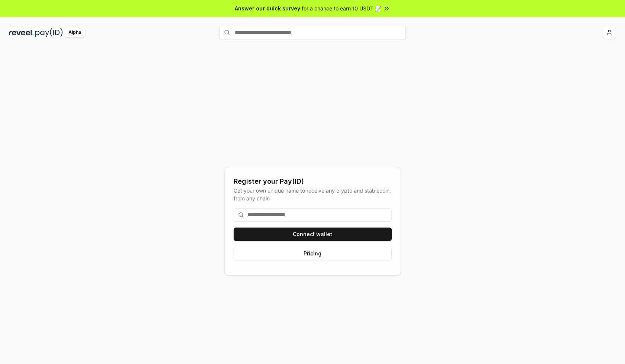 This screenshot has height=364, width=625. I want to click on button: Connect wallet, so click(312, 234).